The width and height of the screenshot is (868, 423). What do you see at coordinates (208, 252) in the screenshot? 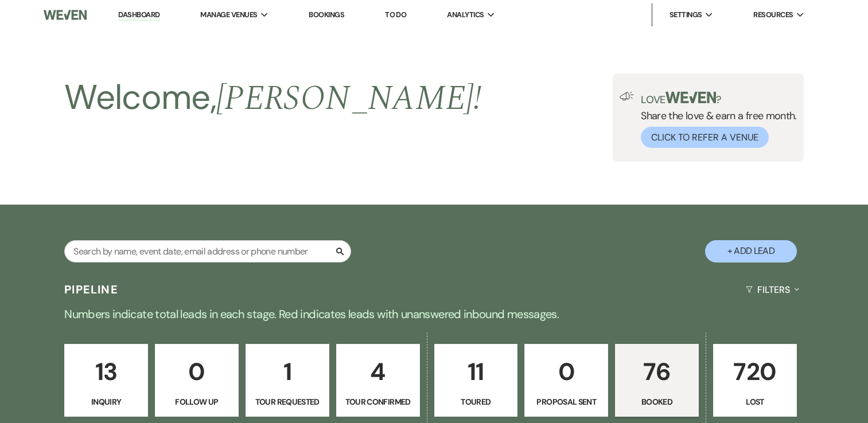
I see `input: Search by name, event date, email address or phone number` at bounding box center [208, 252].